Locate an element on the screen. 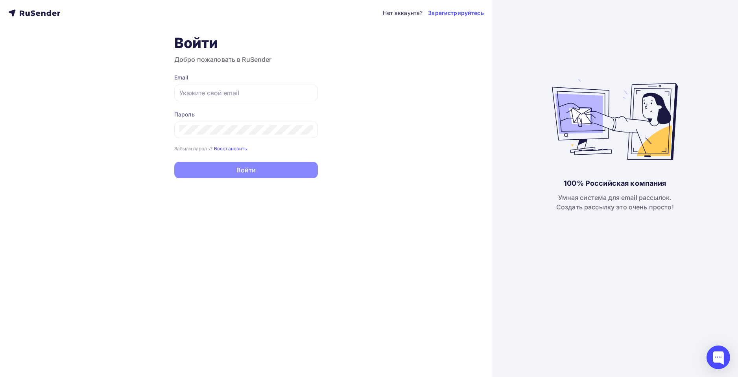  h1: Войти is located at coordinates (246, 43).